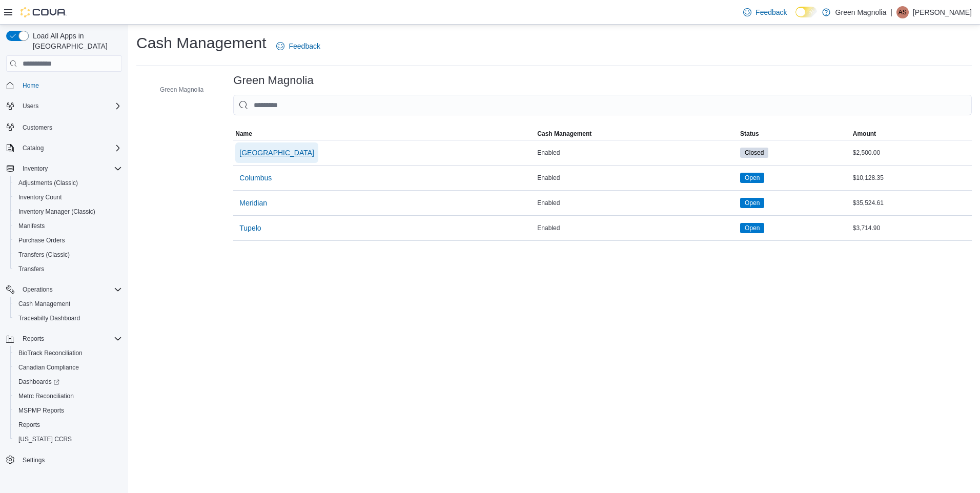 The height and width of the screenshot is (493, 980). What do you see at coordinates (41, 410) in the screenshot?
I see `a: MSPMP Reports` at bounding box center [41, 410].